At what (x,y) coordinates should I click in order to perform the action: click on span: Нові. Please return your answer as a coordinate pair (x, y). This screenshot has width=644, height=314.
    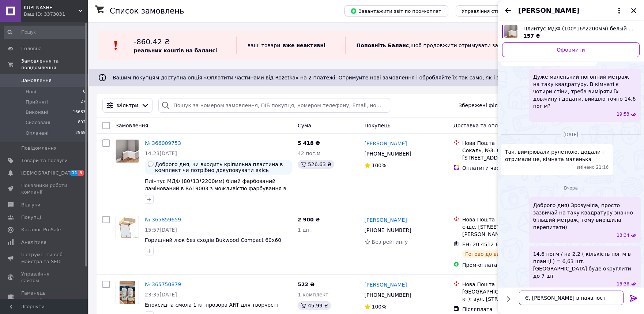
    Looking at the image, I should click on (30, 92).